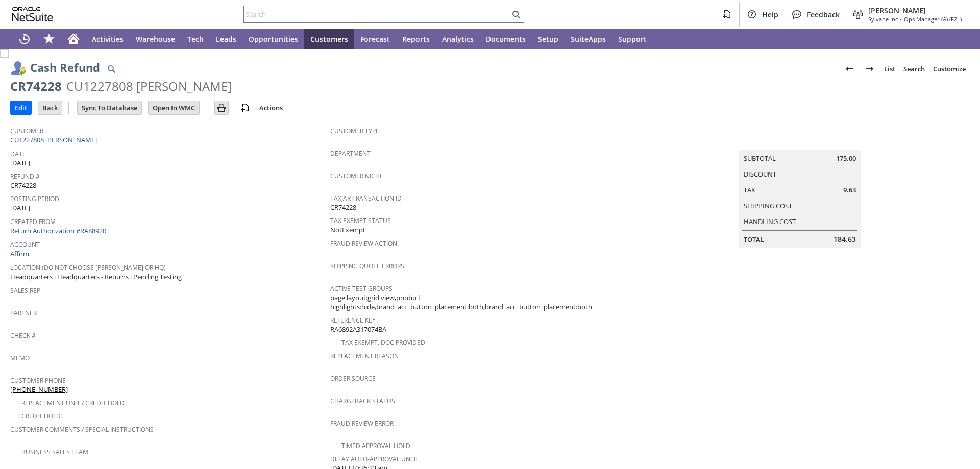  Describe the element at coordinates (24, 312) in the screenshot. I see `a: Partner` at that location.